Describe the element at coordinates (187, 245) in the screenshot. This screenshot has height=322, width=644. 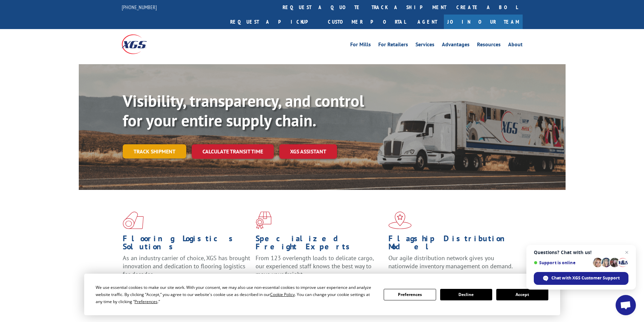
I see `h1: Flooring Logistics Solutions` at that location.